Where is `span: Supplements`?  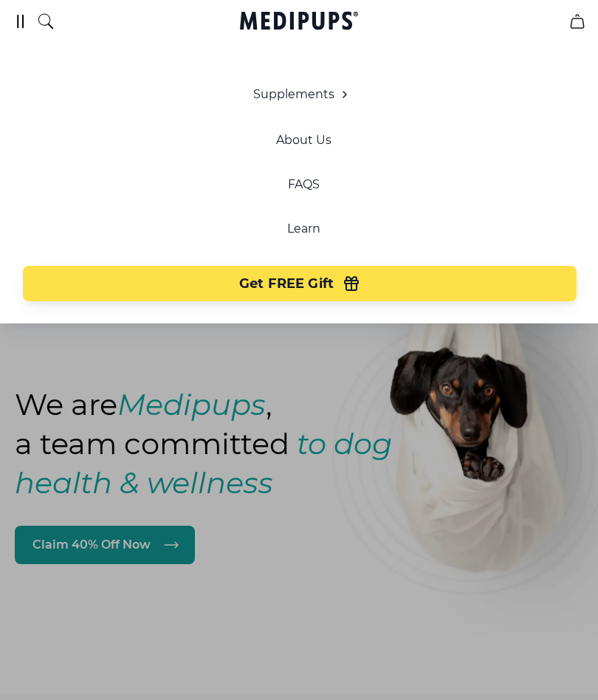
span: Supplements is located at coordinates (294, 95).